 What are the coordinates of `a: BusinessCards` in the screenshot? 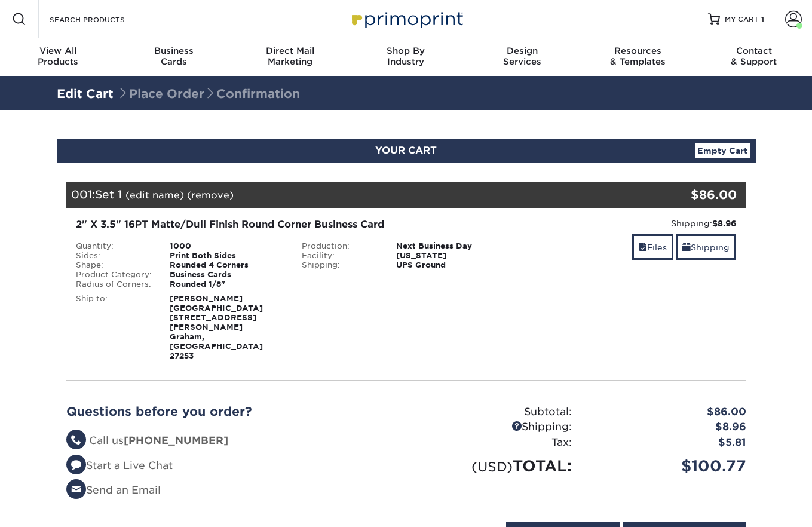 It's located at (174, 57).